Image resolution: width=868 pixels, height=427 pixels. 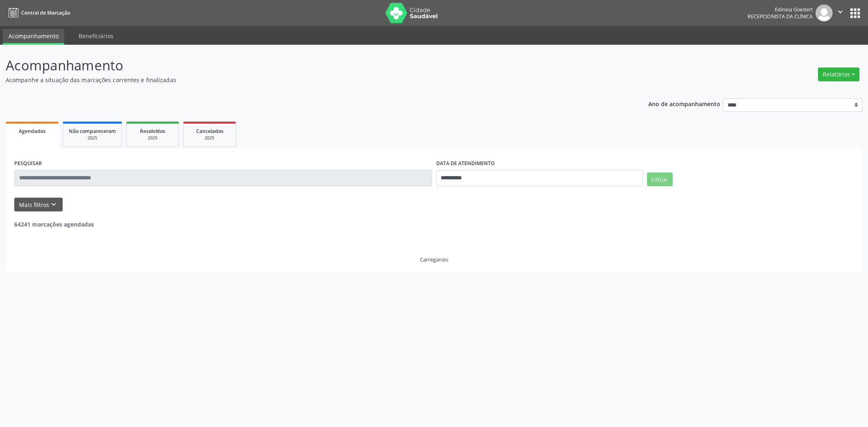 I want to click on label: PESQUISAR, so click(x=28, y=164).